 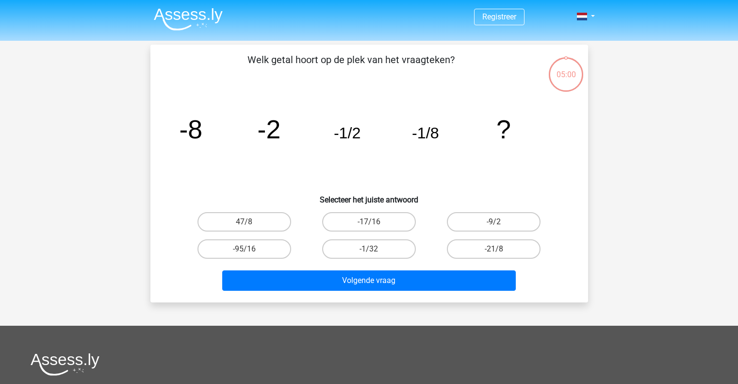 What do you see at coordinates (347, 133) in the screenshot?
I see `tspan: -1/2` at bounding box center [347, 133].